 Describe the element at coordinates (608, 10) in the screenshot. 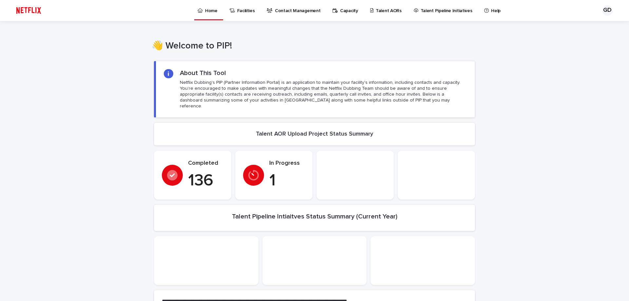

I see `div: GD` at that location.